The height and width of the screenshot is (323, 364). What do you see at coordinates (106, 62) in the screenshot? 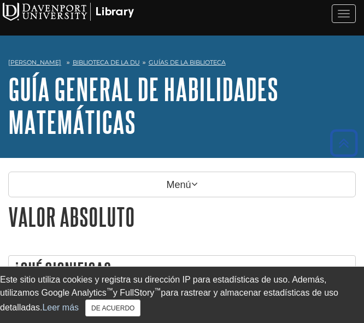
I see `font: Biblioteca de la DU` at bounding box center [106, 62].